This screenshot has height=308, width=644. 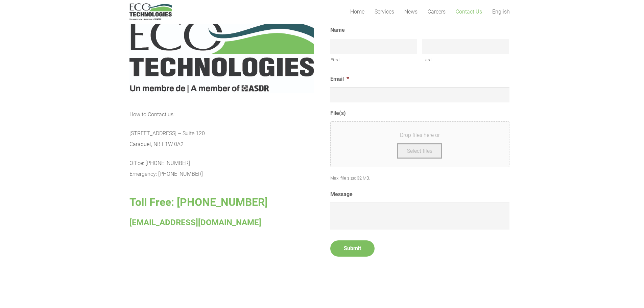 I want to click on p: How to Contact us:, so click(x=222, y=115).